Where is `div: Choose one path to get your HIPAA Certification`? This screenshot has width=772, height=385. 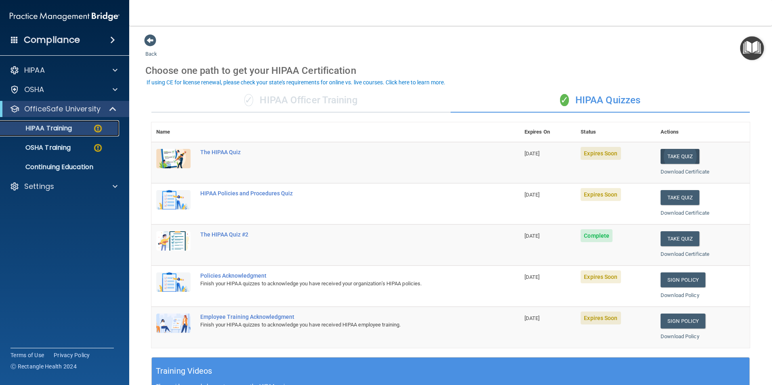 div: Choose one path to get your HIPAA Certification is located at coordinates (450, 71).